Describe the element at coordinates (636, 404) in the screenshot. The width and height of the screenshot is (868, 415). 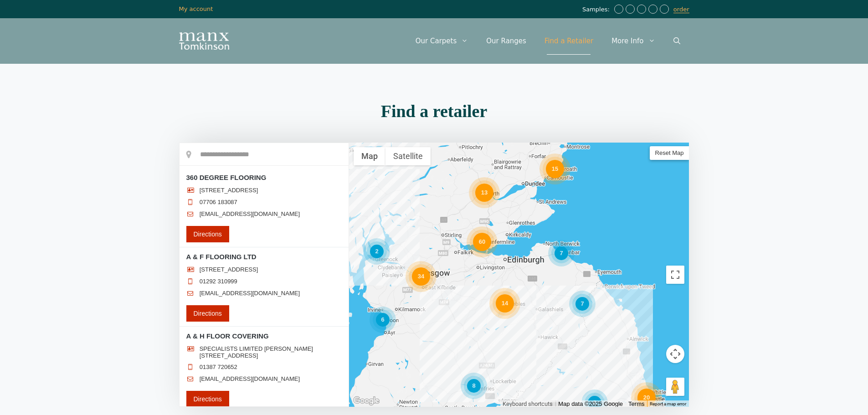
I see `a: Terms` at that location.